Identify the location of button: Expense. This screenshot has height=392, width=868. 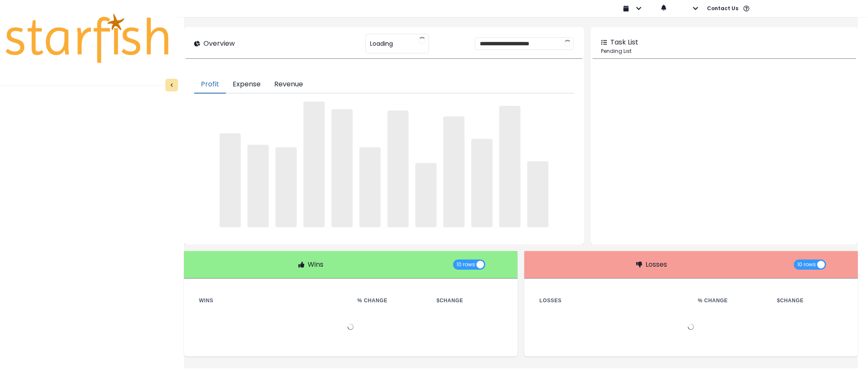
(247, 85).